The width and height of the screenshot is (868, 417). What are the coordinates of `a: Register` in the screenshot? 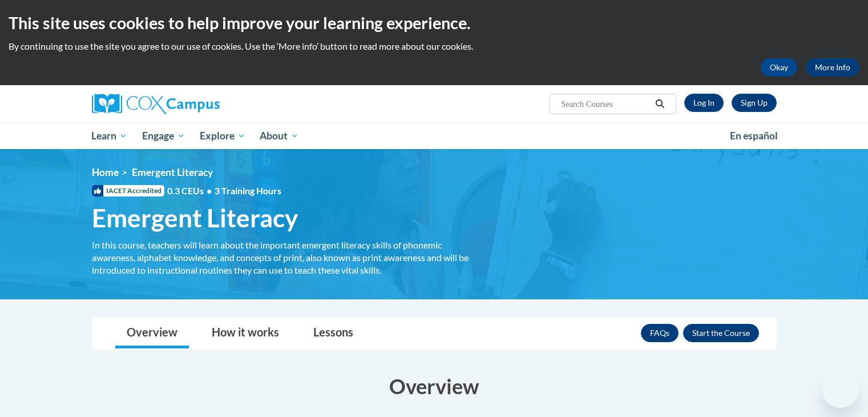 It's located at (754, 103).